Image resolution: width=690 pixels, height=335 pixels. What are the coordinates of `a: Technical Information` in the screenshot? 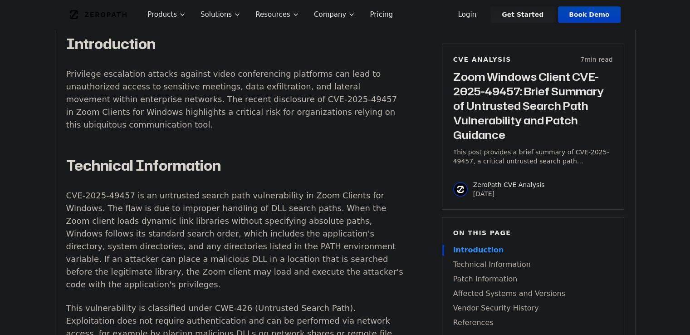 It's located at (533, 265).